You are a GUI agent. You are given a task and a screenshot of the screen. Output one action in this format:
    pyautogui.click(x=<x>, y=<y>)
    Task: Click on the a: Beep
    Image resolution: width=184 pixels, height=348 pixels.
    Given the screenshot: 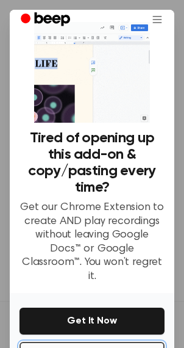 What is the action you would take?
    pyautogui.click(x=46, y=20)
    